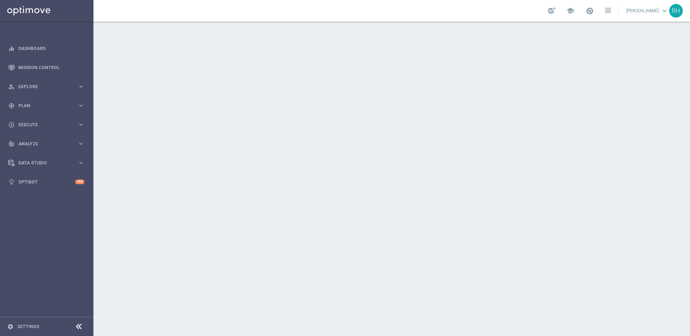 The width and height of the screenshot is (690, 336). Describe the element at coordinates (46, 163) in the screenshot. I see `div: Data Studio keyboard_arrow_right` at that location.